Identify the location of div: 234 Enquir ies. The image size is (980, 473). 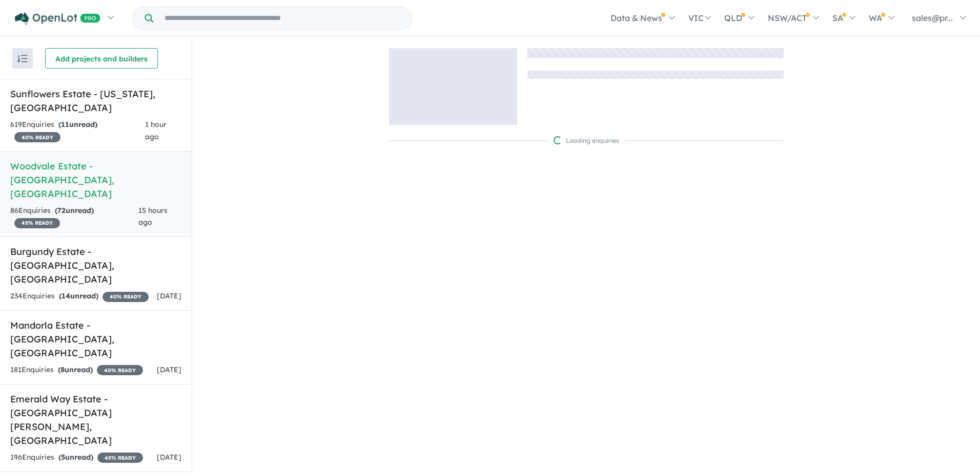
(79, 296).